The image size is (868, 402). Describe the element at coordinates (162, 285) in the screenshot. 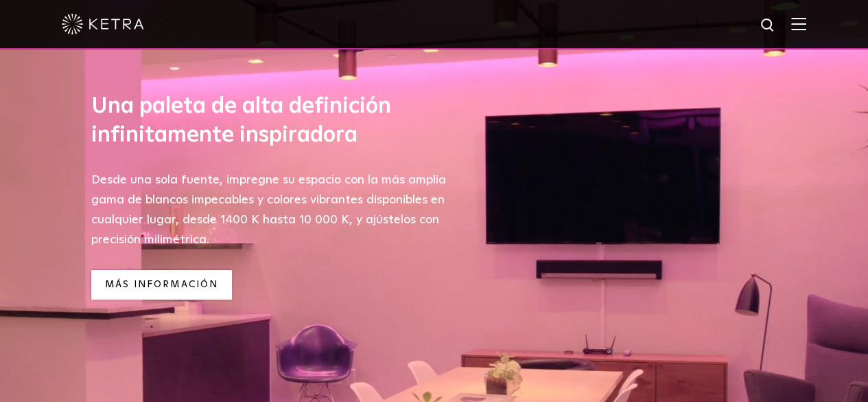

I see `font: Más información` at that location.